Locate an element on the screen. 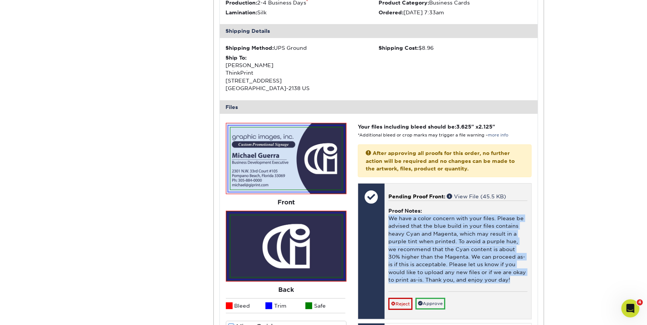  span: 2.125 is located at coordinates (485, 127).